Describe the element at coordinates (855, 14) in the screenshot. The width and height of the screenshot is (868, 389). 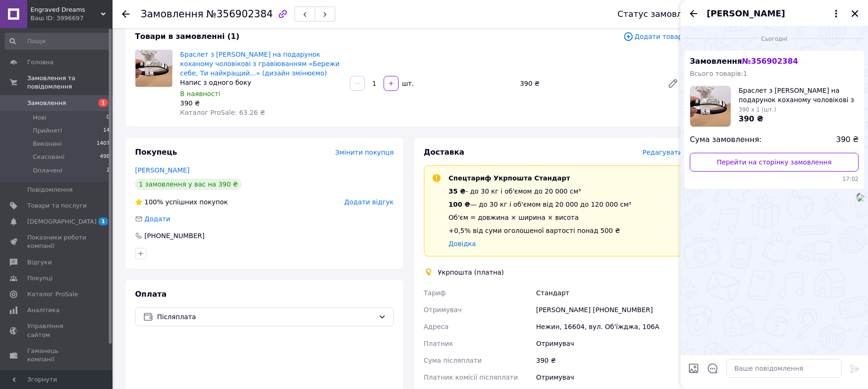
I see `button: Закрити` at that location.